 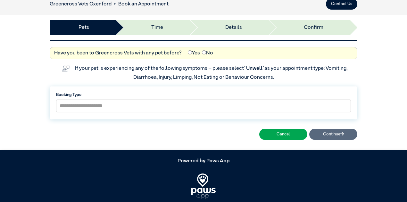 What do you see at coordinates (204, 52) in the screenshot?
I see `input: No` at bounding box center [204, 52].